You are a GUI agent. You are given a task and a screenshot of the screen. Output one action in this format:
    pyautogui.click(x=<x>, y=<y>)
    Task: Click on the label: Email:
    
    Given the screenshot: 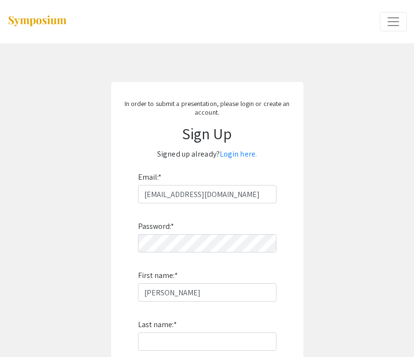 What is the action you would take?
    pyautogui.click(x=150, y=177)
    